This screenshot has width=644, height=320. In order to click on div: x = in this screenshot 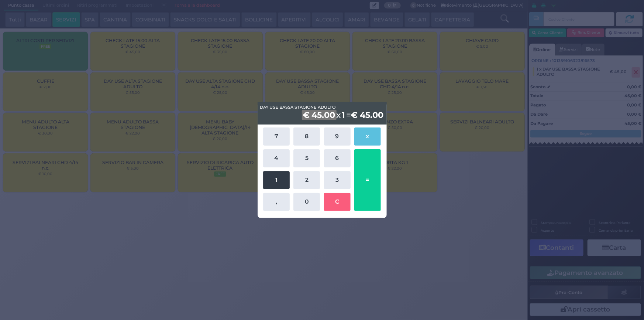, I will do `click(322, 113)`.